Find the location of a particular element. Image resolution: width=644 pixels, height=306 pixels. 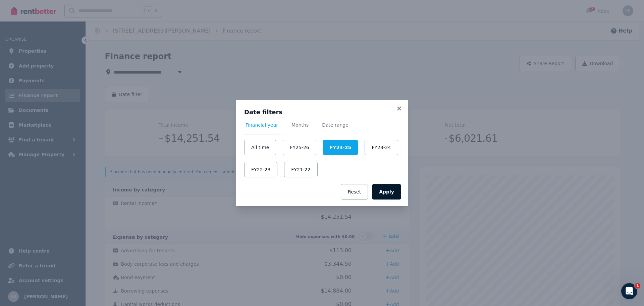

span: Financial year is located at coordinates (262, 125).